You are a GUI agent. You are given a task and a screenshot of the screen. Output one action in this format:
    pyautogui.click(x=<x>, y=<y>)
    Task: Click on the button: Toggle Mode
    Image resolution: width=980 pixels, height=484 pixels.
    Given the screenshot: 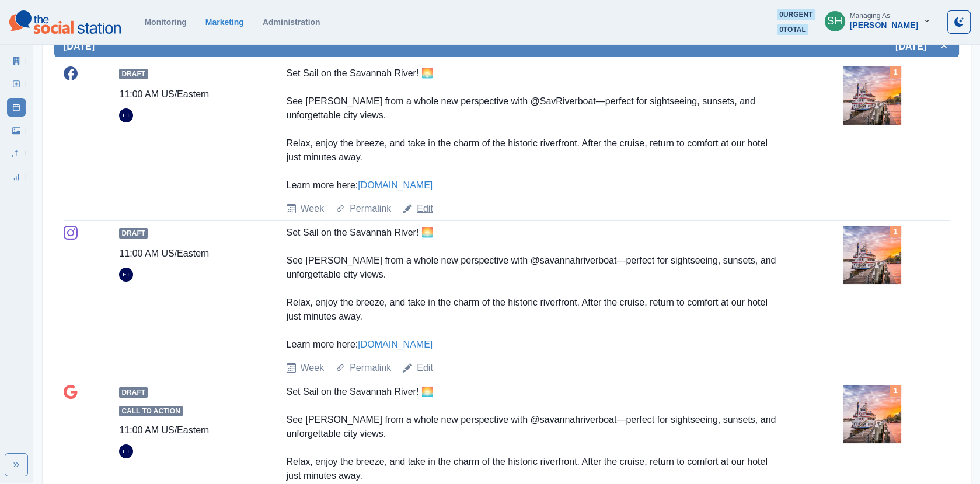 What is the action you would take?
    pyautogui.click(x=959, y=22)
    